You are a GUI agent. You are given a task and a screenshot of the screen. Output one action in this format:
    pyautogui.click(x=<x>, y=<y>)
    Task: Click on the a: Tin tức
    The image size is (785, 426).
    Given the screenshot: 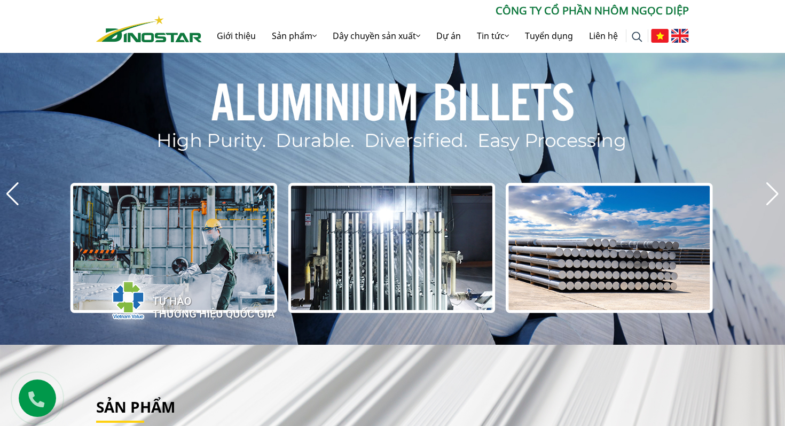 What is the action you would take?
    pyautogui.click(x=493, y=36)
    